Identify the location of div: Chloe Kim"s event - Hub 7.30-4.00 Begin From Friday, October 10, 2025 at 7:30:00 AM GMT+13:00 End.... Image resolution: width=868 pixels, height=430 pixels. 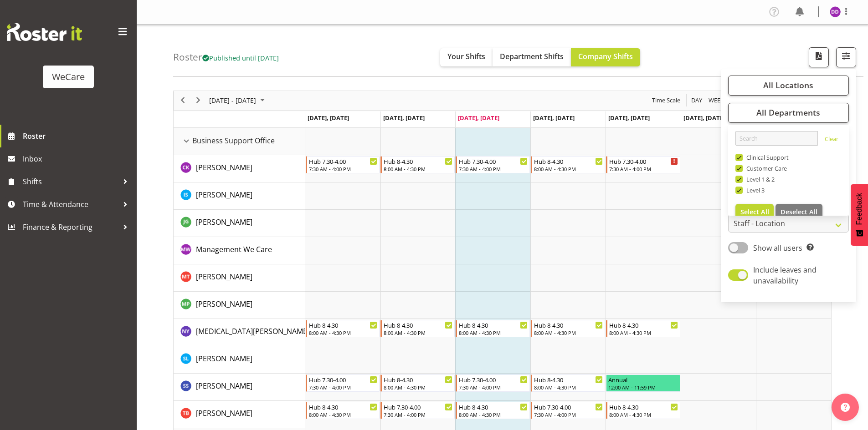
(643, 165).